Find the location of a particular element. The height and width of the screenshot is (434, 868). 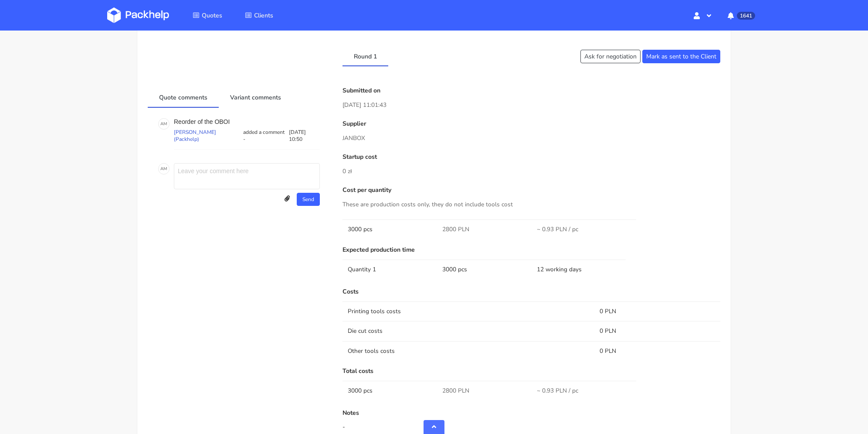

a: Quotes is located at coordinates (207, 15).